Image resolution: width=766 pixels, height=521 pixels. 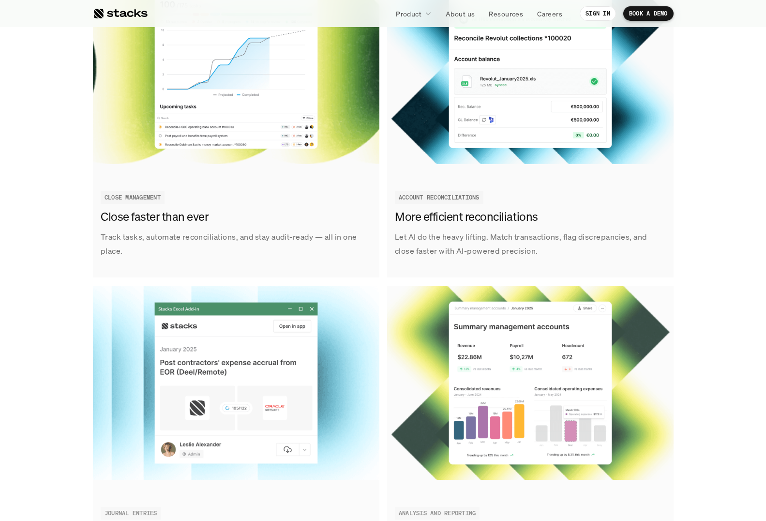 I want to click on a: SIGN IN, so click(x=598, y=14).